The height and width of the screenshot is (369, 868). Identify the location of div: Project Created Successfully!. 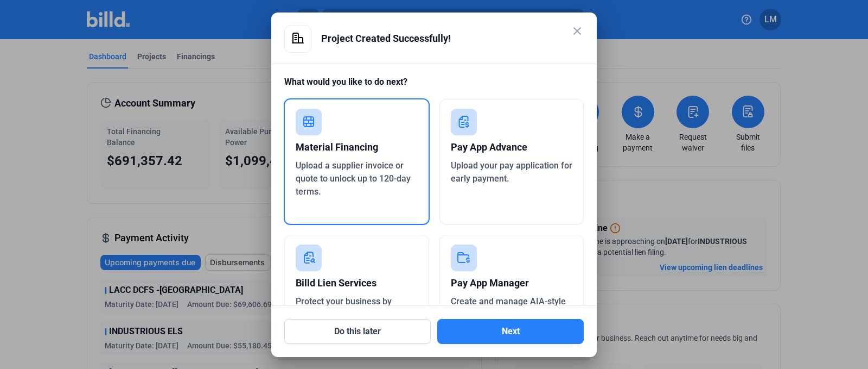
(452, 38).